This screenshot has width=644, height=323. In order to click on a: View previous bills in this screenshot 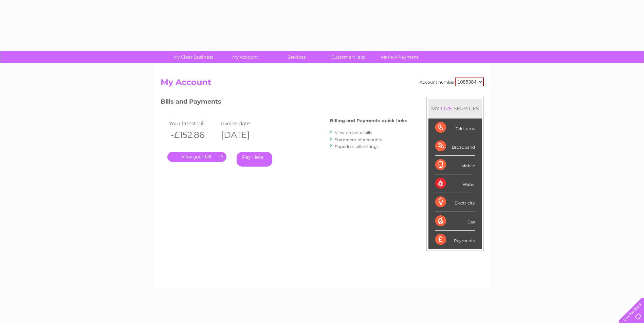, I will do `click(353, 132)`.